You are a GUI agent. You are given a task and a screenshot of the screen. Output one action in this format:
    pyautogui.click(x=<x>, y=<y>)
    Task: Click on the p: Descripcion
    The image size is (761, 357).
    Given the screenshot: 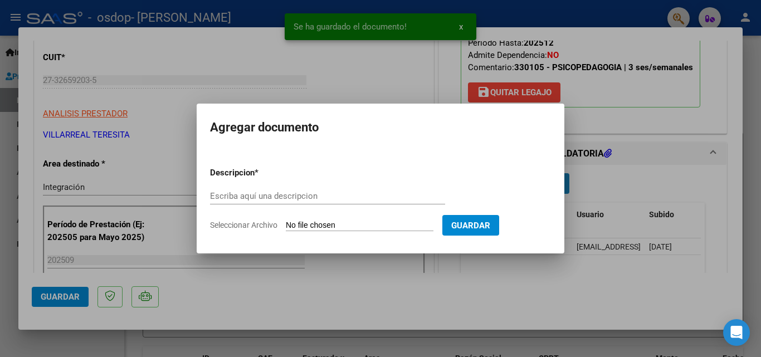 What is the action you would take?
    pyautogui.click(x=261, y=173)
    